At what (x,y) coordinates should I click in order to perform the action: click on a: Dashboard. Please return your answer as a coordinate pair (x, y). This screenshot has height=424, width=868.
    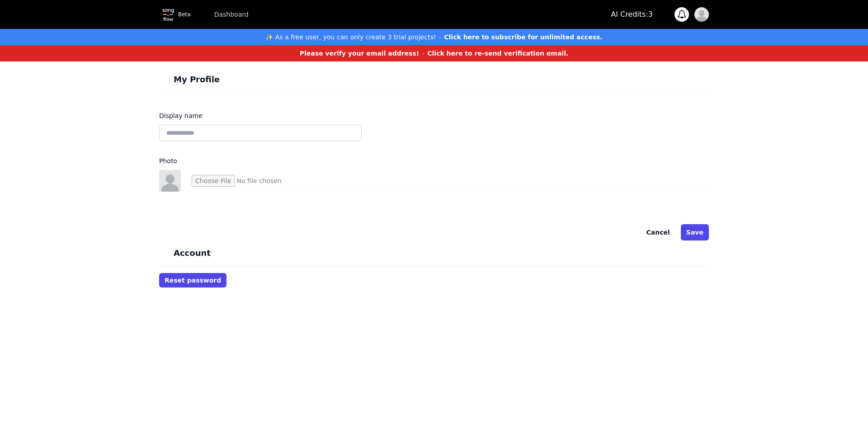
    Looking at the image, I should click on (231, 15).